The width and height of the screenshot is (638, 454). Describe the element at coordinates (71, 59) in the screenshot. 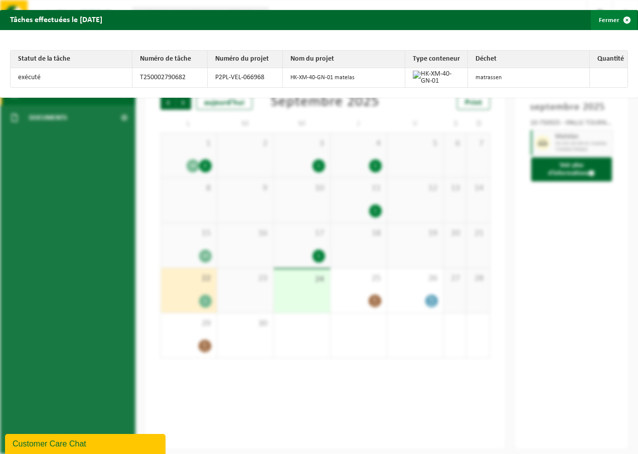

I see `th: Statut de la tâche` at that location.